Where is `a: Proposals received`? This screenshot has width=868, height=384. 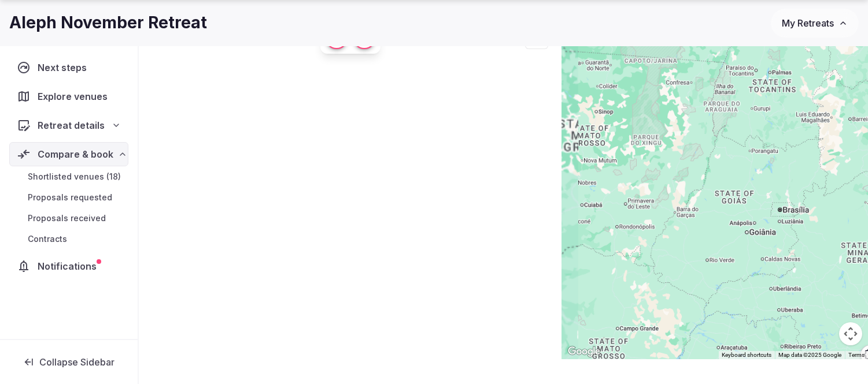
a: Proposals received is located at coordinates (69, 218).